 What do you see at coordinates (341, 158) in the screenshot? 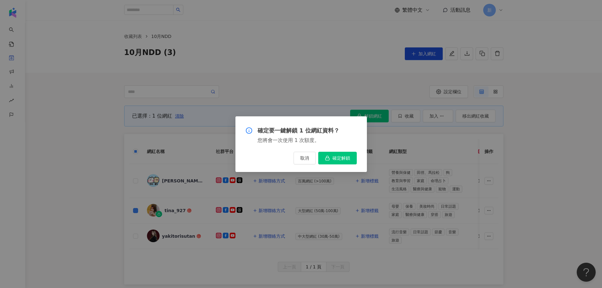
I see `span: 確定解鎖` at bounding box center [341, 158].